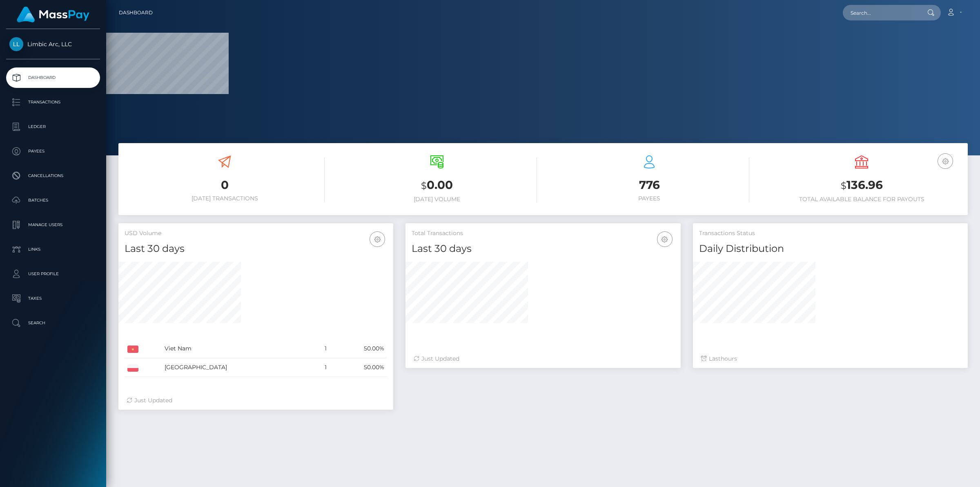 This screenshot has height=487, width=980. Describe the element at coordinates (53, 127) in the screenshot. I see `p: Ledger` at that location.